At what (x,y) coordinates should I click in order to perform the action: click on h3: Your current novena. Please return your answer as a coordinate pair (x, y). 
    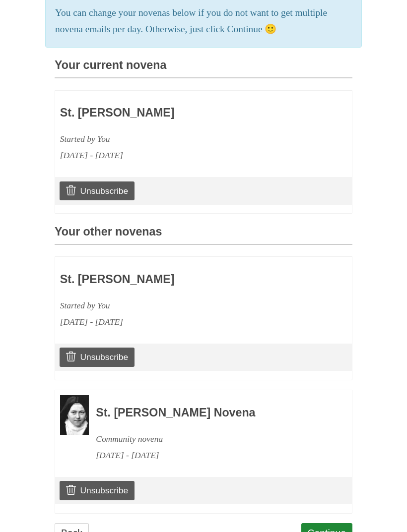
    Looking at the image, I should click on (203, 68).